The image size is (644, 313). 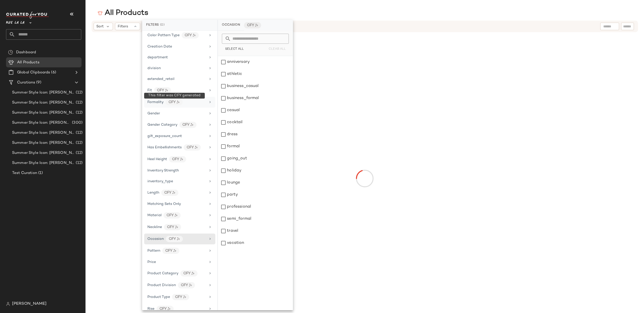 What do you see at coordinates (15, 22) in the screenshot?
I see `span: Rue La La` at bounding box center [15, 22].